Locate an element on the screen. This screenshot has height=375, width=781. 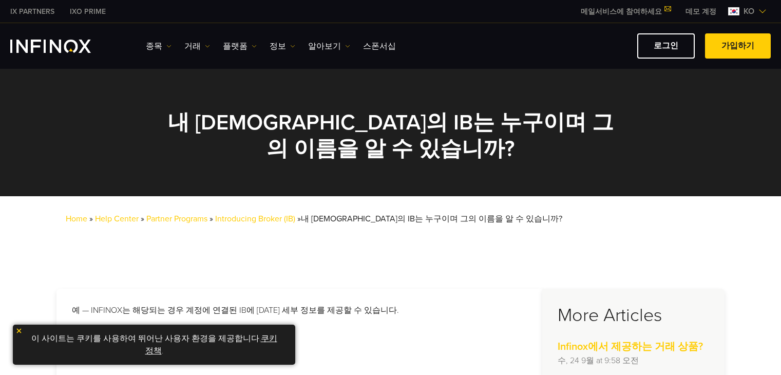
a: Home is located at coordinates (76, 219).